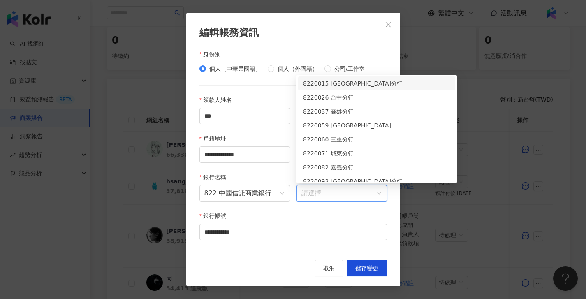  I want to click on label: 身份別, so click(213, 54).